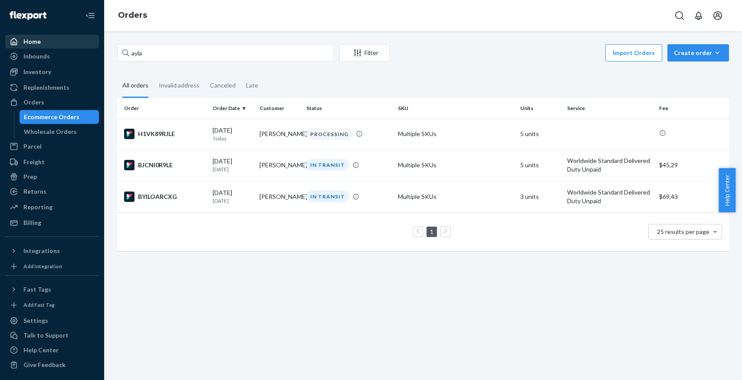 This screenshot has width=742, height=380. What do you see at coordinates (223, 85) in the screenshot?
I see `div: Canceled` at bounding box center [223, 85].